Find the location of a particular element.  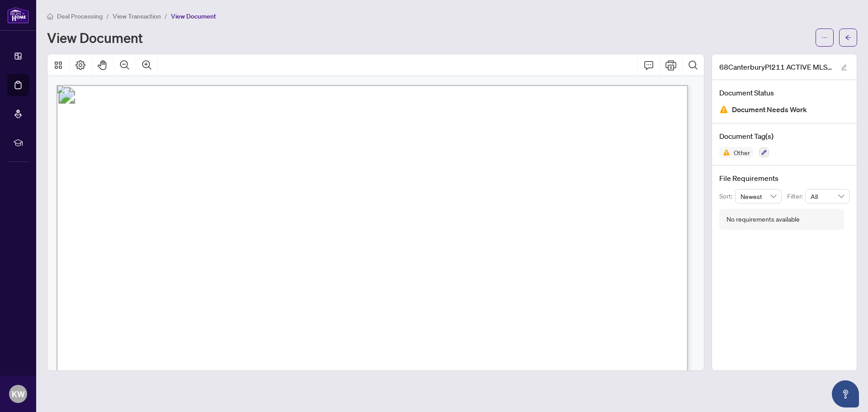

h4: Document Status is located at coordinates (785, 93).